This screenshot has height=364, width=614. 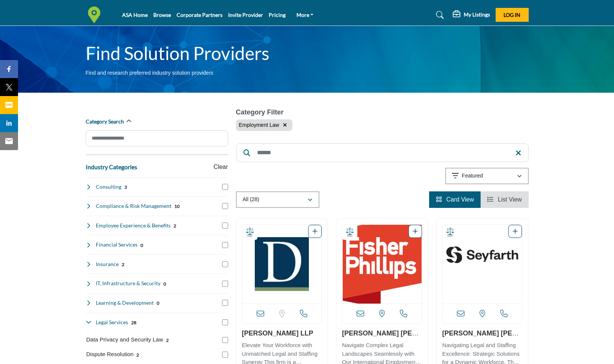 What do you see at coordinates (167, 340) in the screenshot?
I see `div: 2 Results For Data Privacy and Security Law` at bounding box center [167, 340].